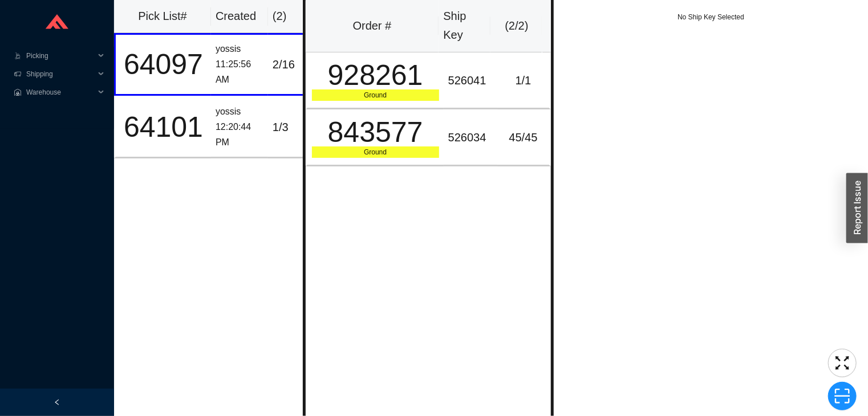 The height and width of the screenshot is (416, 868). Describe the element at coordinates (290, 127) in the screenshot. I see `div: 1 / 3` at that location.